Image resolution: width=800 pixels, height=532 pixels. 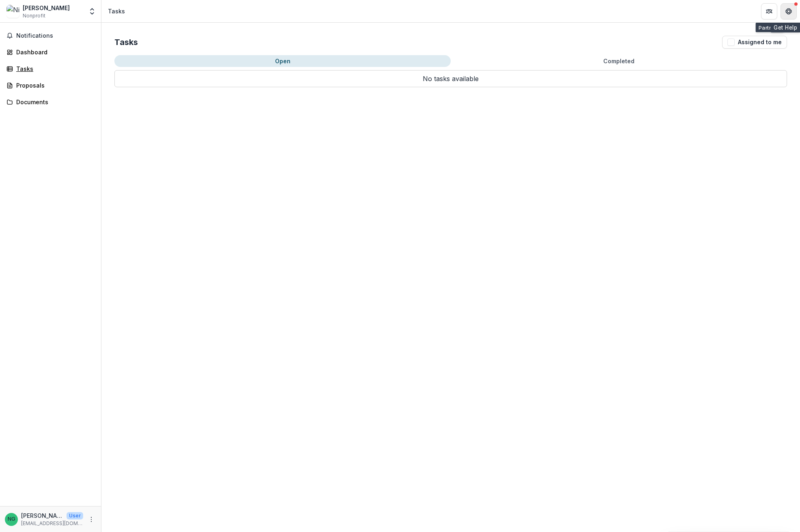 What do you see at coordinates (53, 52) in the screenshot?
I see `div: Dashboard` at bounding box center [53, 52].